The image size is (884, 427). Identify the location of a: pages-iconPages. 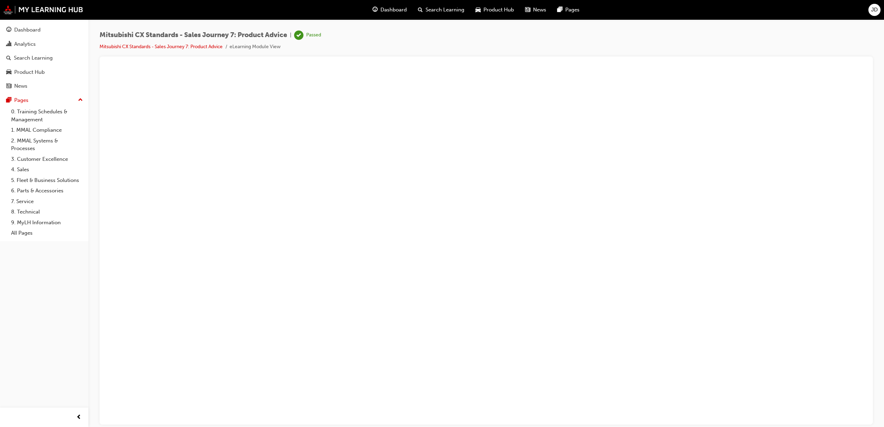
(568, 10).